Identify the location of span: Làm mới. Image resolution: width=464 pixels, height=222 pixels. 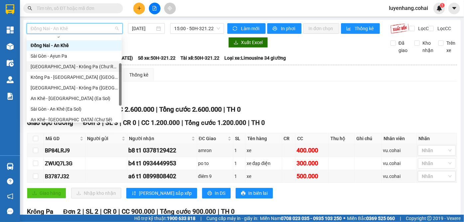
(250, 29).